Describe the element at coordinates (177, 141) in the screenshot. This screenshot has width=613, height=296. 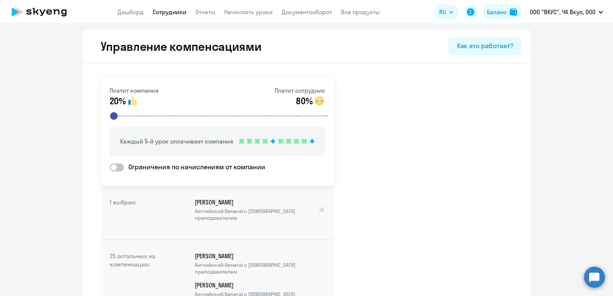
I see `p: Каждый 5-й урок оплачивает компания` at that location.